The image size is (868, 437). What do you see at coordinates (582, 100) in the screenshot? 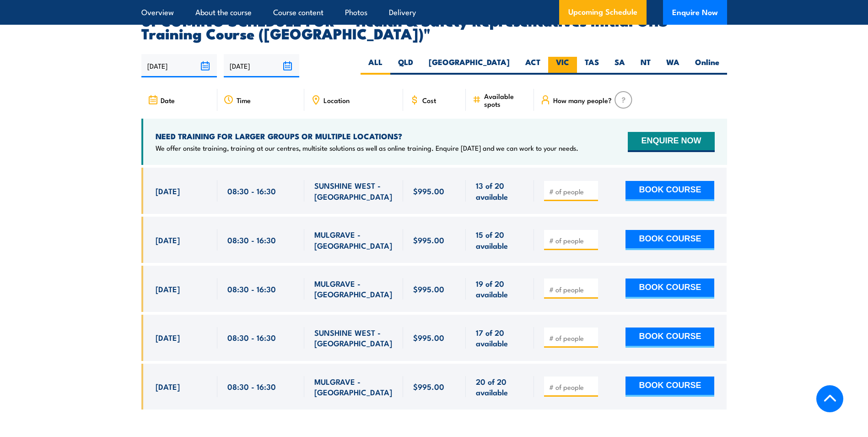
I see `span: How many people?` at bounding box center [582, 100].